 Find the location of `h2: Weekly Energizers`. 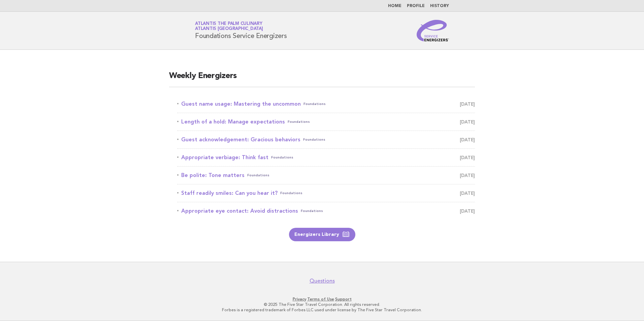

h2: Weekly Energizers is located at coordinates (322, 79).